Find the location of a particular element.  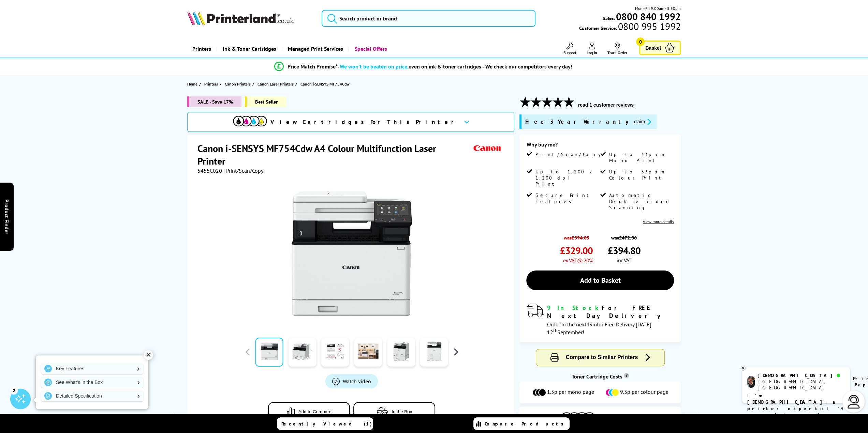

span: 1.5p per mono page is located at coordinates (570, 392).